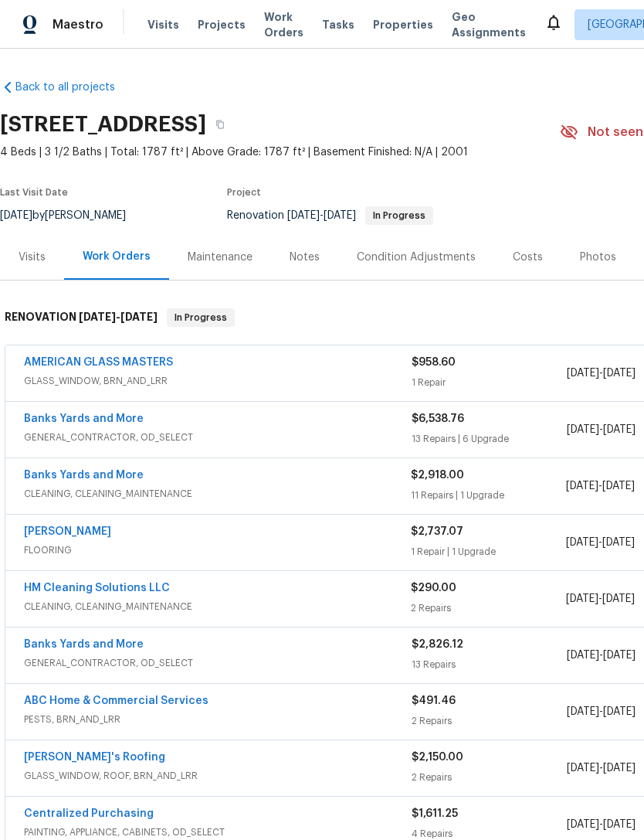 The image size is (644, 840). Describe the element at coordinates (488, 496) in the screenshot. I see `div: 11 Repairs | 1 Upgrade` at that location.